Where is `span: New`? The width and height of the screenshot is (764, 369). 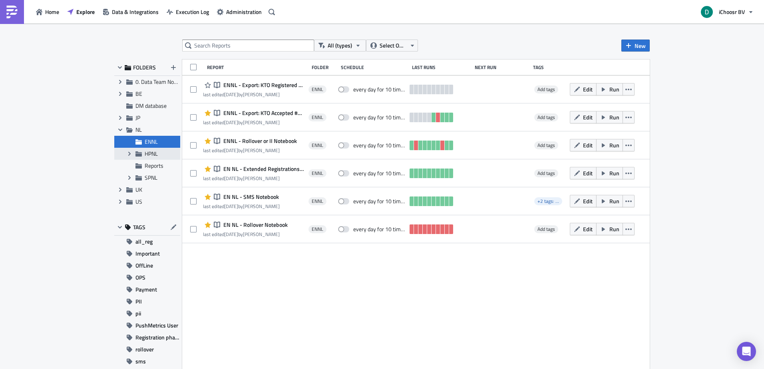 span: New is located at coordinates (640, 46).